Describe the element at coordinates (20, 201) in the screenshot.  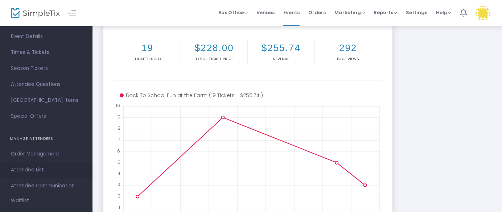
I see `span: Waitlist` at that location.